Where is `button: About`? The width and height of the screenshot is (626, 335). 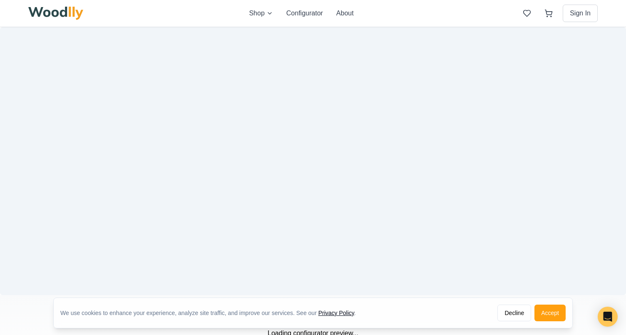
button: About is located at coordinates (345, 13).